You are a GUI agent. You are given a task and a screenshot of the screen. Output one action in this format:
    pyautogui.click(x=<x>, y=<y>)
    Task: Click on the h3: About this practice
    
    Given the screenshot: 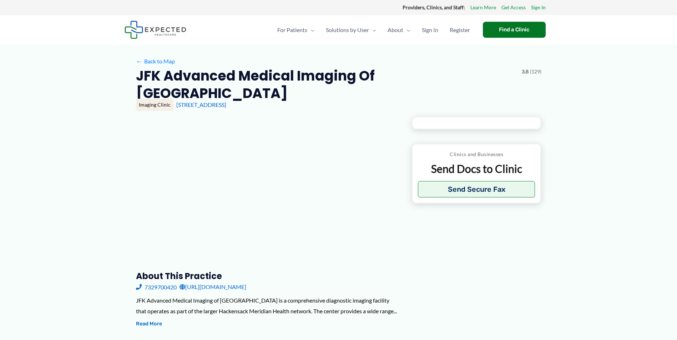 What is the action you would take?
    pyautogui.click(x=268, y=276)
    